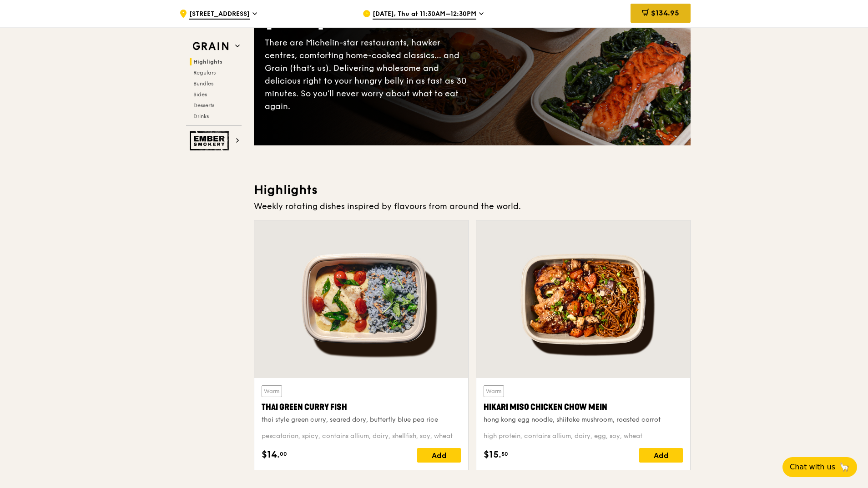 Image resolution: width=868 pixels, height=488 pixels. Describe the element at coordinates (583, 407) in the screenshot. I see `div: Hikari Miso Chicken Chow Mein` at that location.